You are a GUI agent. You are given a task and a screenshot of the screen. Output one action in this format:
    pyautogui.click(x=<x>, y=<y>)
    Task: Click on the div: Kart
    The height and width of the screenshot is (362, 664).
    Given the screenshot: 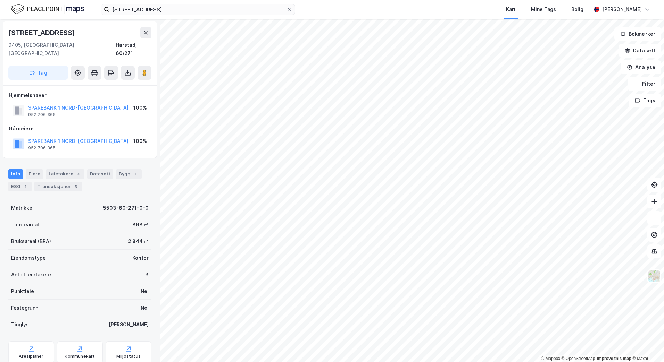 What is the action you would take?
    pyautogui.click(x=511, y=9)
    